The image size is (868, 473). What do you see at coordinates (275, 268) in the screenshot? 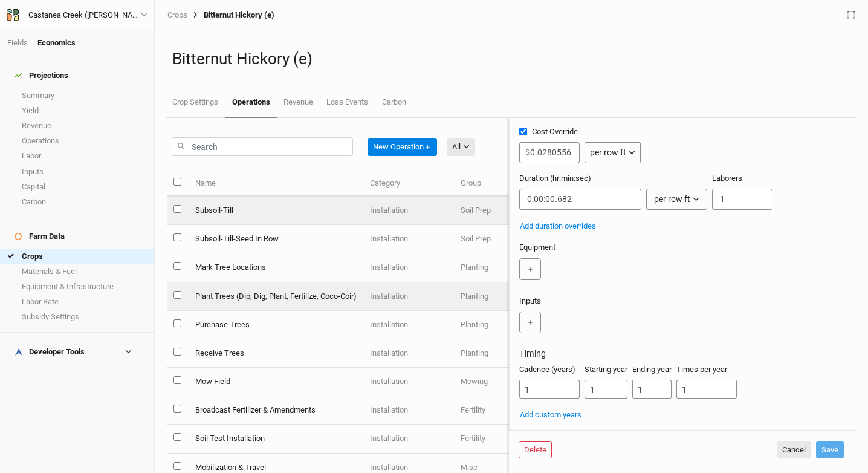
I see `td: Mark Tree Locations` at bounding box center [275, 268].